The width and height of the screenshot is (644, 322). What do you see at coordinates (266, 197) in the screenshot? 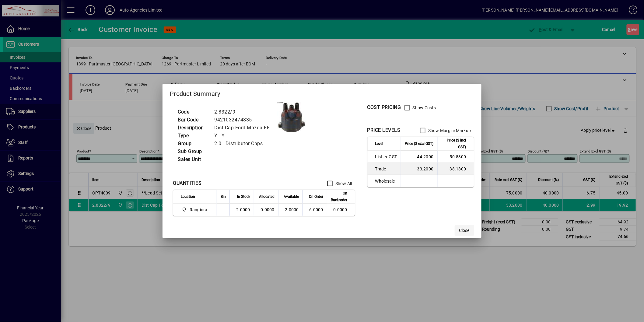
I see `span: Allocated` at bounding box center [266, 197].